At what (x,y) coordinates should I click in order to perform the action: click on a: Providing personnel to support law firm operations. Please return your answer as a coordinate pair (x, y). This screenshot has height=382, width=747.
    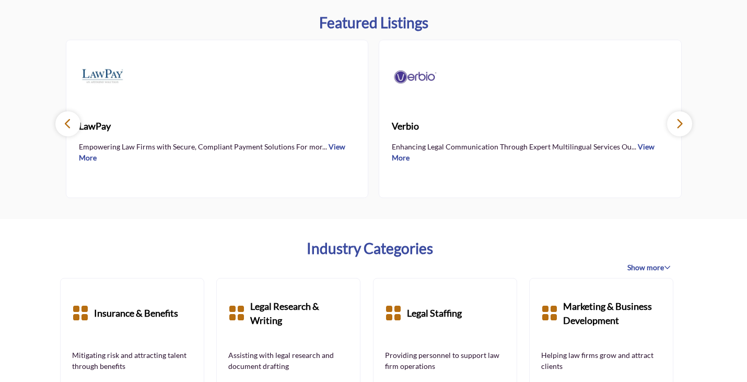
    Looking at the image, I should click on (445, 360).